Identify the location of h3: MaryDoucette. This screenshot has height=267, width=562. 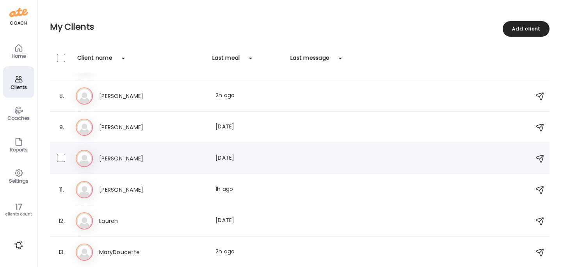
(133, 252).